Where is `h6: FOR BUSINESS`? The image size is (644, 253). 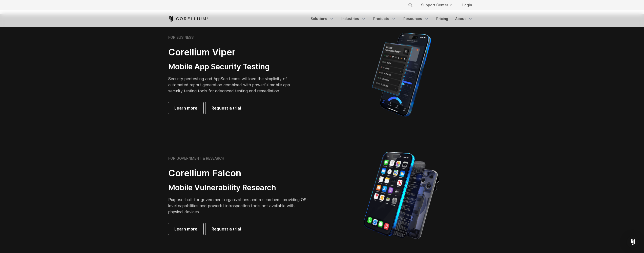
h6: FOR BUSINESS is located at coordinates (181, 38).